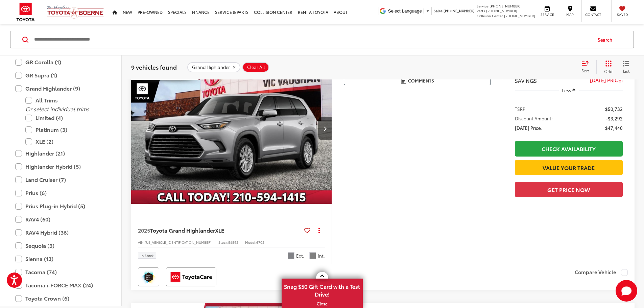 The image size is (644, 308). What do you see at coordinates (593, 15) in the screenshot?
I see `span: Contact` at bounding box center [593, 15].